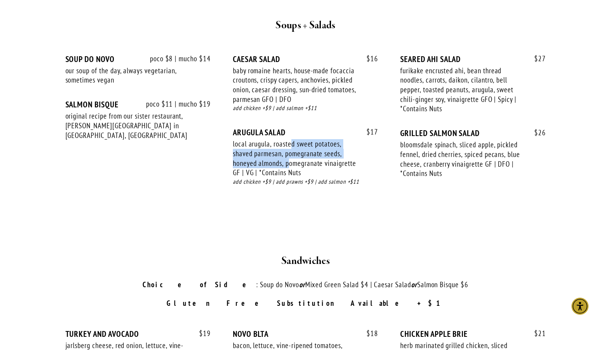 This screenshot has height=350, width=611. What do you see at coordinates (462, 159) in the screenshot?
I see `div: bloomsdale spinach, sliced apple, pickled fennel, dried cherries, spiced pecans, blue cheese, cra...` at bounding box center [462, 159].